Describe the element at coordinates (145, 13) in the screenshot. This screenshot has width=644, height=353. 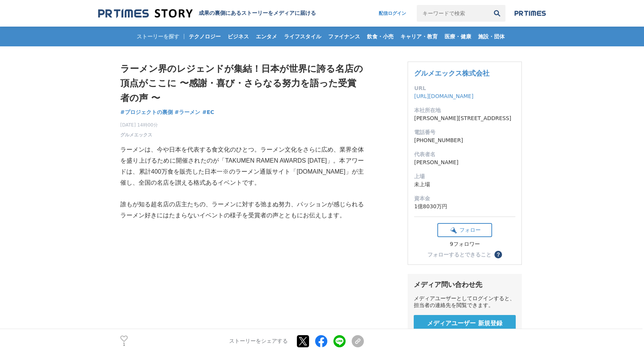
I see `img: 成果の裏側にあるストーリーをメディアに届ける` at that location.